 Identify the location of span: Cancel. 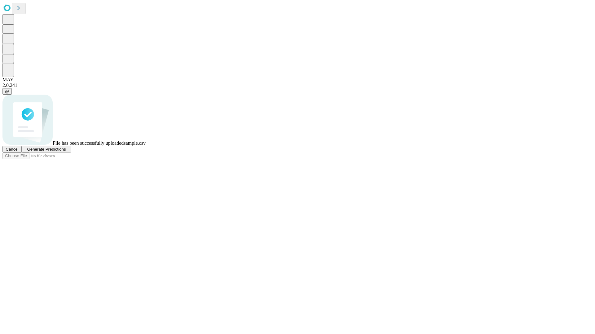
(12, 149).